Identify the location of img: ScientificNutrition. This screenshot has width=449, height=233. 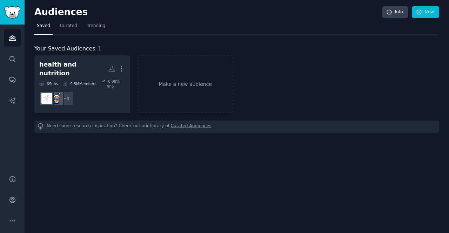
(47, 98).